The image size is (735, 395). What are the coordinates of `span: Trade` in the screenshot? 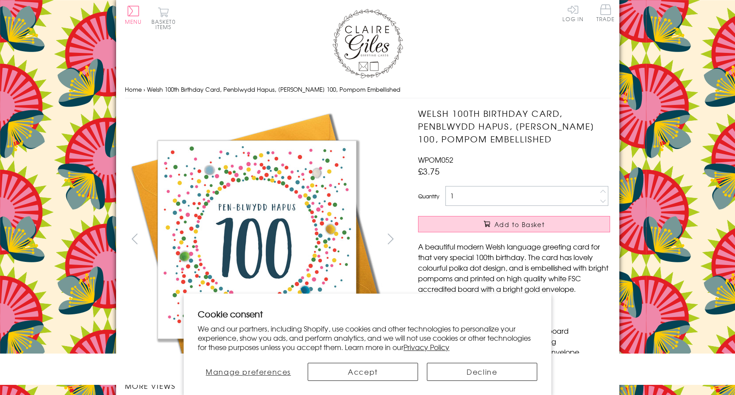 It's located at (605, 13).